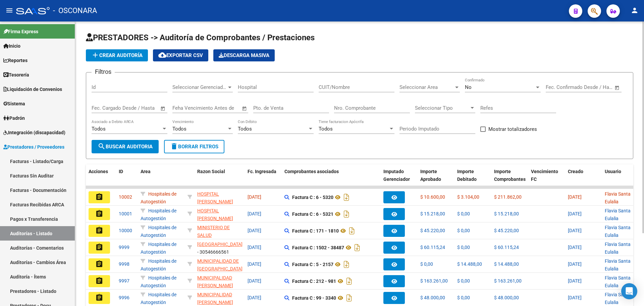 Image resolution: width=644 pixels, height=306 pixels. What do you see at coordinates (313, 197) in the screenshot?
I see `strong: Factura C : 6 - 5320` at bounding box center [313, 197].